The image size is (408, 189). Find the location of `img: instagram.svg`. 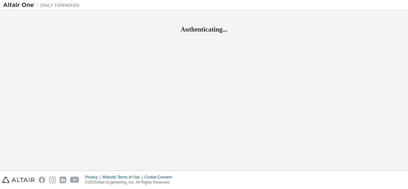

img: instagram.svg is located at coordinates (52, 180).